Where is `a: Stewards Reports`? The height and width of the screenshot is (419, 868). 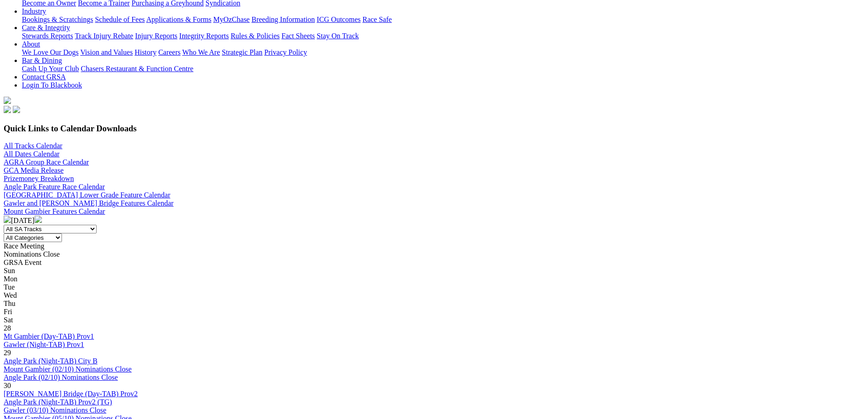
a: Stewards Reports is located at coordinates (47, 35).